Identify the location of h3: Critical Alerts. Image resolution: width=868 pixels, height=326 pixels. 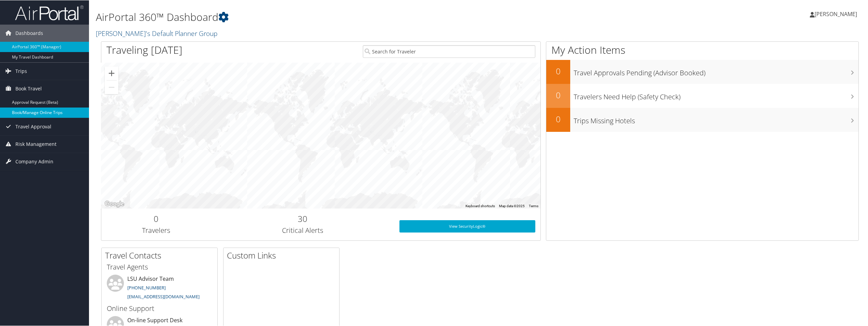
(303, 230).